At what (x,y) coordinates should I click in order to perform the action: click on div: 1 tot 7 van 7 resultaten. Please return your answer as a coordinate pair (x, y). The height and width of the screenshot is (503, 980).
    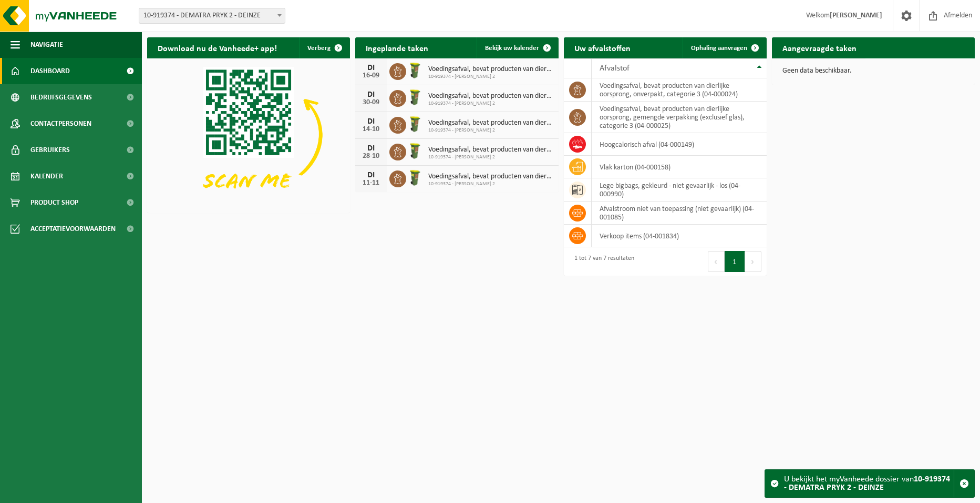
    Looking at the image, I should click on (601, 261).